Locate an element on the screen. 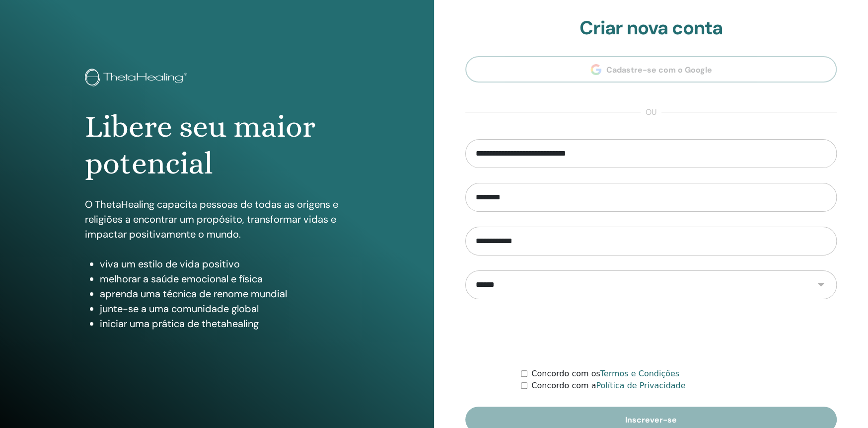 The height and width of the screenshot is (428, 868). font: Libere seu maior potencial is located at coordinates (200, 145).